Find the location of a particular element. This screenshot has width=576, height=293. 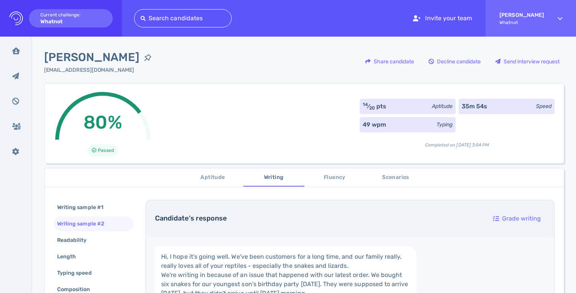

span: Fluency is located at coordinates (335, 177).